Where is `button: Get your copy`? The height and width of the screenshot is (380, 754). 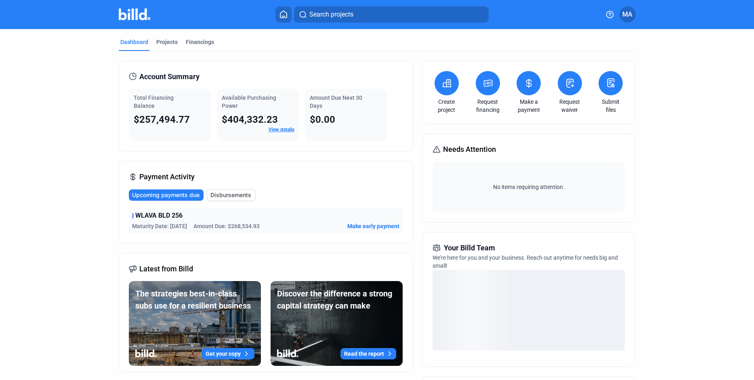
button: Get your copy is located at coordinates (228, 354).